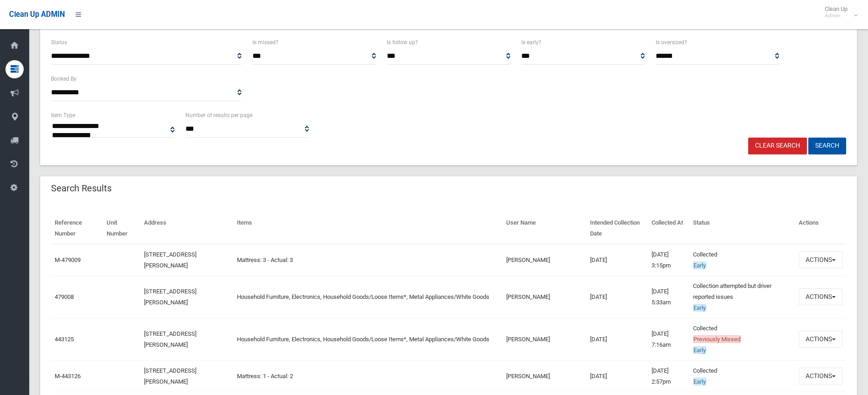 The width and height of the screenshot is (868, 395). Describe the element at coordinates (532, 43) in the screenshot. I see `label: Is early?` at that location.